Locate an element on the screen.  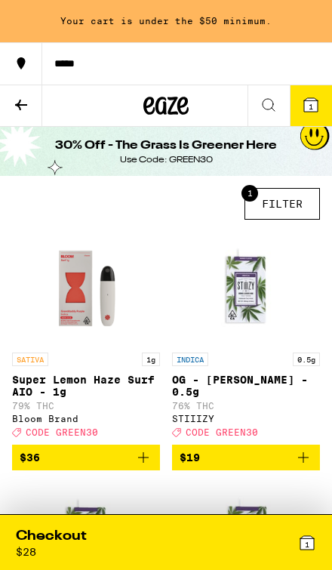
p: SATIVA is located at coordinates (30, 359).